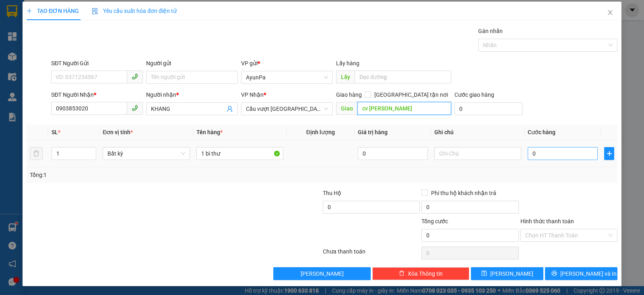 The height and width of the screenshot is (295, 644). What do you see at coordinates (478, 132) in the screenshot?
I see `th: Ghi chú` at bounding box center [478, 132].